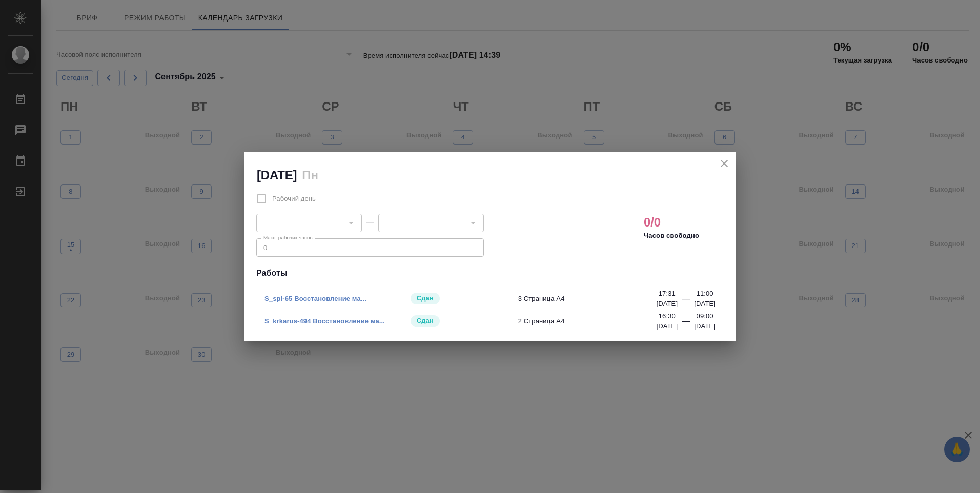 The width and height of the screenshot is (980, 493). I want to click on h2: 0/0, so click(652, 222).